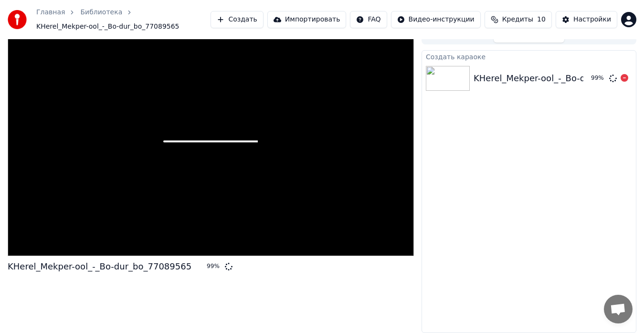 This screenshot has height=333, width=644. I want to click on div: Создать караоке, so click(529, 57).